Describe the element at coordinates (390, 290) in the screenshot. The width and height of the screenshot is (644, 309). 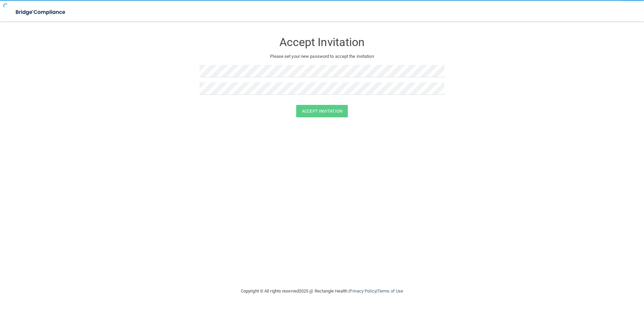
I see `a: Terms of Use` at that location.